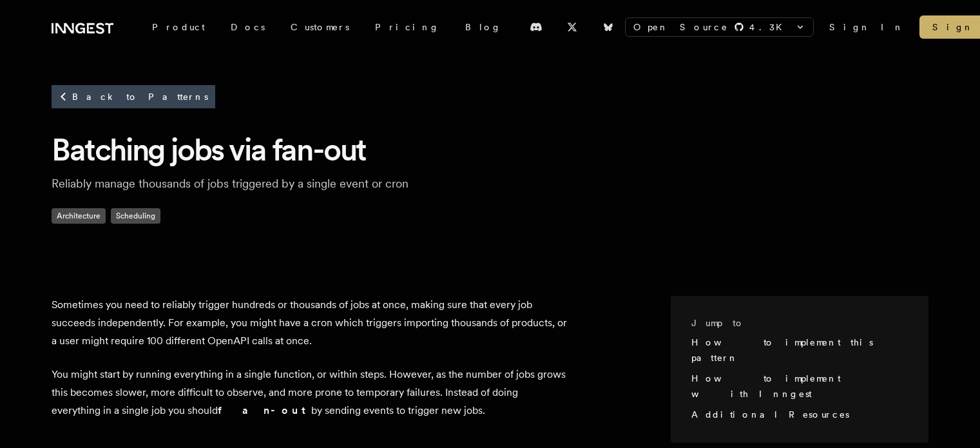 Image resolution: width=980 pixels, height=448 pixels. I want to click on h1: Batching jobs via fan-out, so click(490, 150).